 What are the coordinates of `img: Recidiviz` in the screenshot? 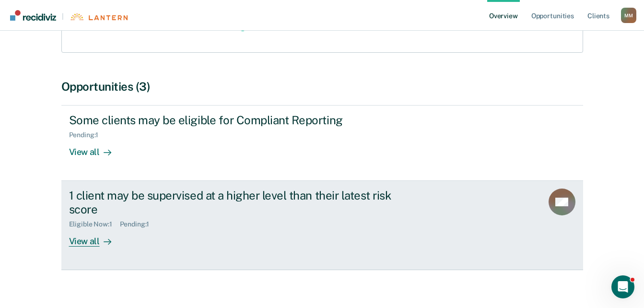 It's located at (33, 16).